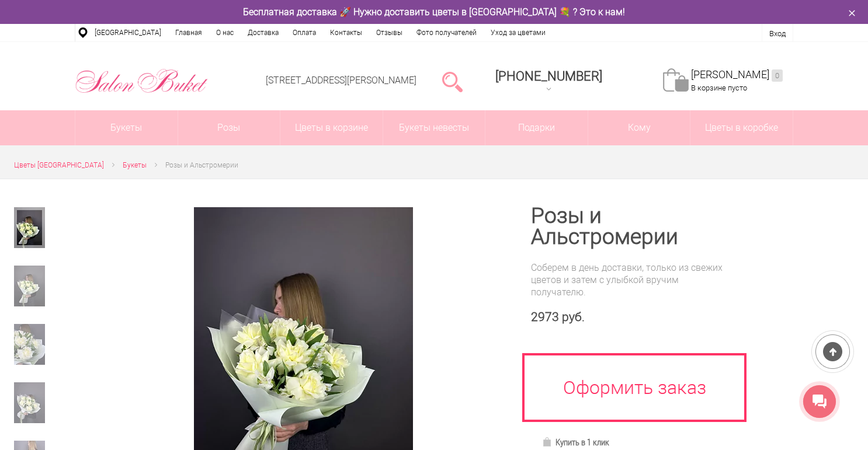 The height and width of the screenshot is (450, 868). Describe the element at coordinates (304, 33) in the screenshot. I see `a: Оплата` at that location.